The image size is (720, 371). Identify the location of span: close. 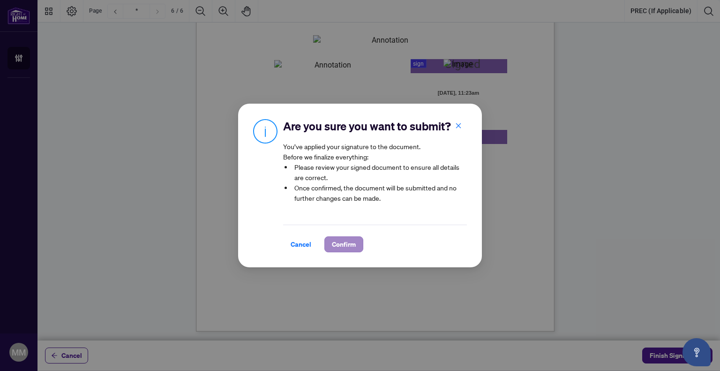
(459, 126).